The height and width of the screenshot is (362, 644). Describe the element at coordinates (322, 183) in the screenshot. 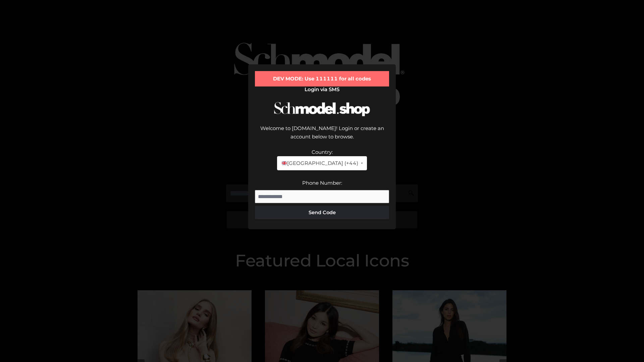

I see `label: Phone Number:` at that location.